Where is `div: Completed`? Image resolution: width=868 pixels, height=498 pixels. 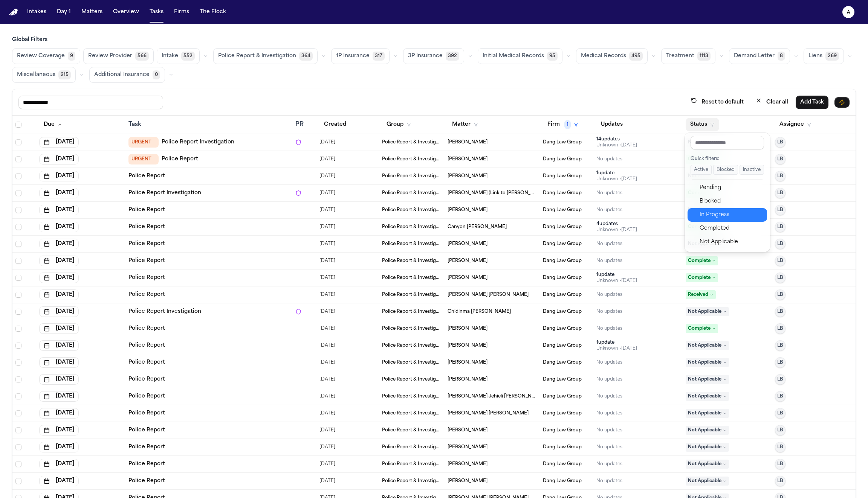 div: Completed is located at coordinates (730, 228).